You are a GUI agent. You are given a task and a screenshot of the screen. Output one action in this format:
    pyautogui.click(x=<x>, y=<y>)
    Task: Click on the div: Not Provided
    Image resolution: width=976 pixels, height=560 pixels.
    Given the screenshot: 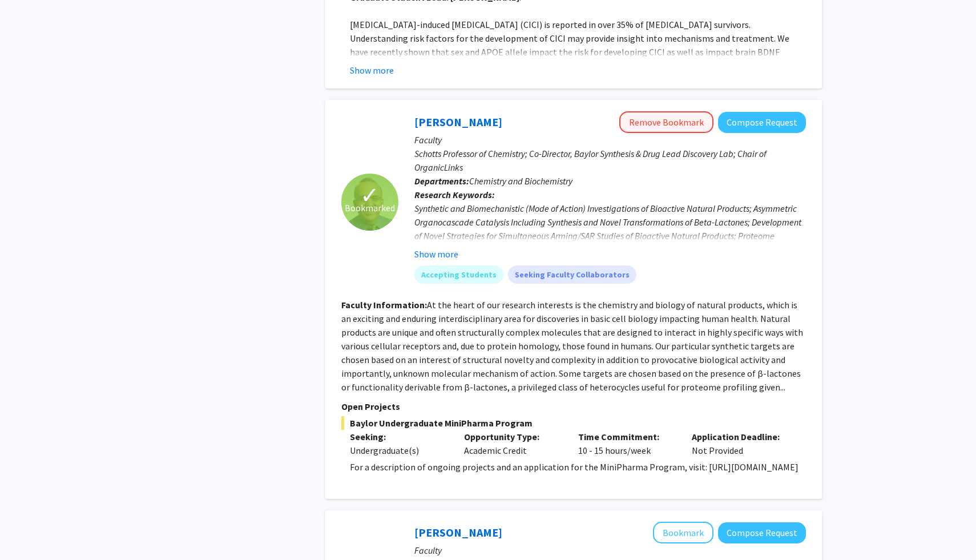 What is the action you would take?
    pyautogui.click(x=740, y=443)
    